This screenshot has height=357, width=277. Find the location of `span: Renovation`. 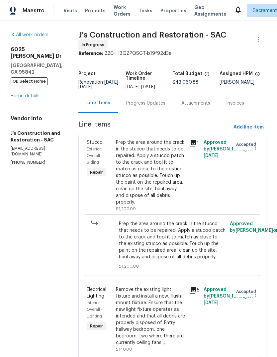

span: Renovation is located at coordinates (99, 85).